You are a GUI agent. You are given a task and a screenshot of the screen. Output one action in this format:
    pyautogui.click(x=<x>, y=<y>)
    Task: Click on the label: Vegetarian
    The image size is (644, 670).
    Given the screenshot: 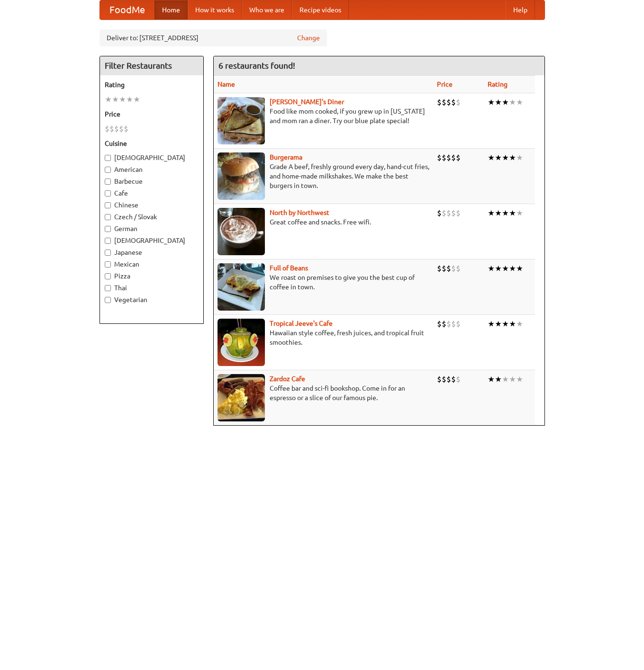 What is the action you would take?
    pyautogui.click(x=152, y=300)
    